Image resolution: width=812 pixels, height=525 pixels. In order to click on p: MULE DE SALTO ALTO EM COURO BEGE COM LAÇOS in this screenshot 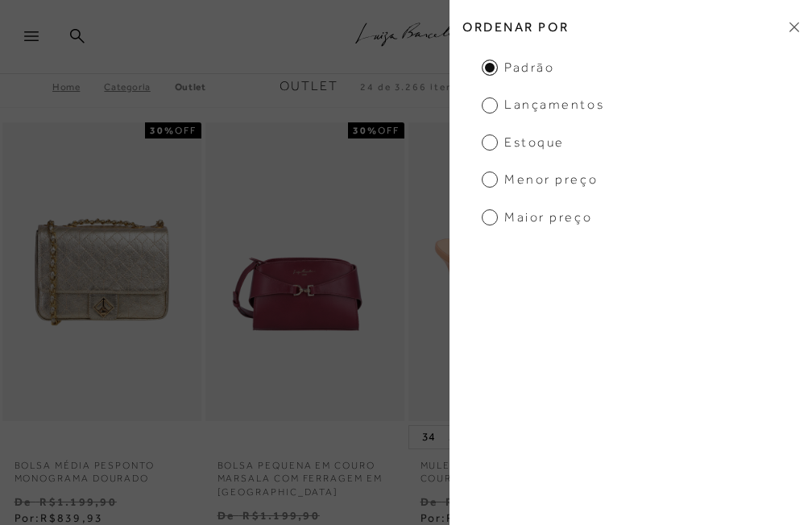, I will do `click(508, 468)`.